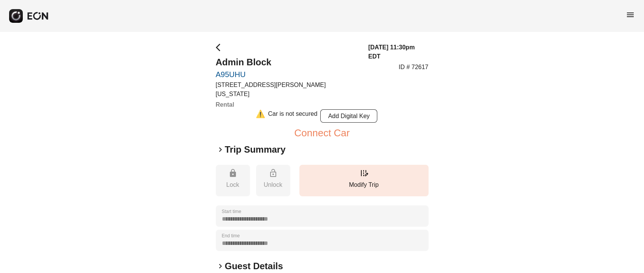 This screenshot has height=273, width=644. I want to click on span: menu, so click(630, 15).